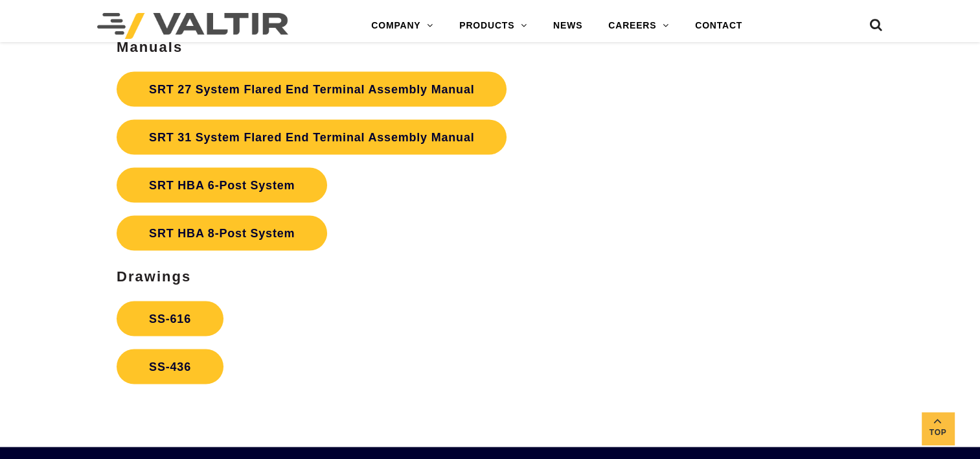 This screenshot has height=459, width=980. Describe the element at coordinates (493, 26) in the screenshot. I see `a: PRODUCTS` at that location.